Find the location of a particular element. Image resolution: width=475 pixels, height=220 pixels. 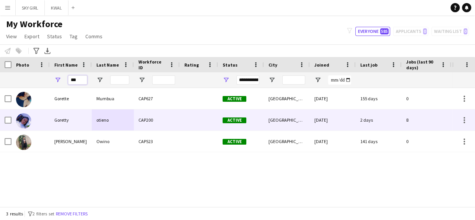

img: Gorette Mumbua is located at coordinates (24, 99).